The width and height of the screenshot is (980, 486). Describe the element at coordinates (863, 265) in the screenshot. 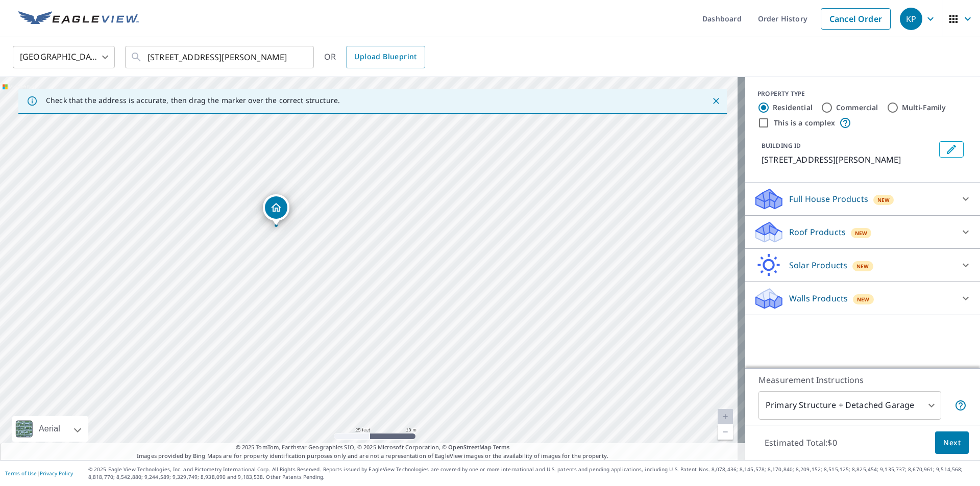

I see `div: Solar ProductsNew` at that location.